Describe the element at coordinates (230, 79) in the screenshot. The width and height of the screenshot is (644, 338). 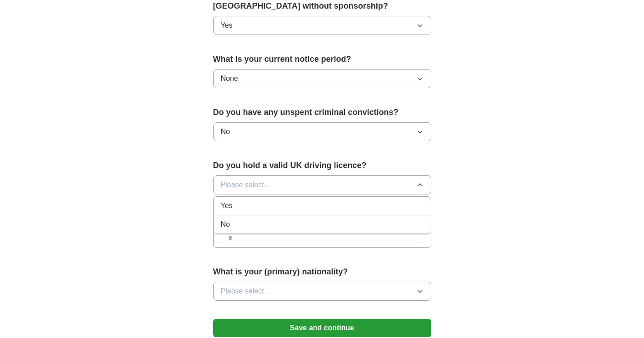
I see `span: None` at that location.